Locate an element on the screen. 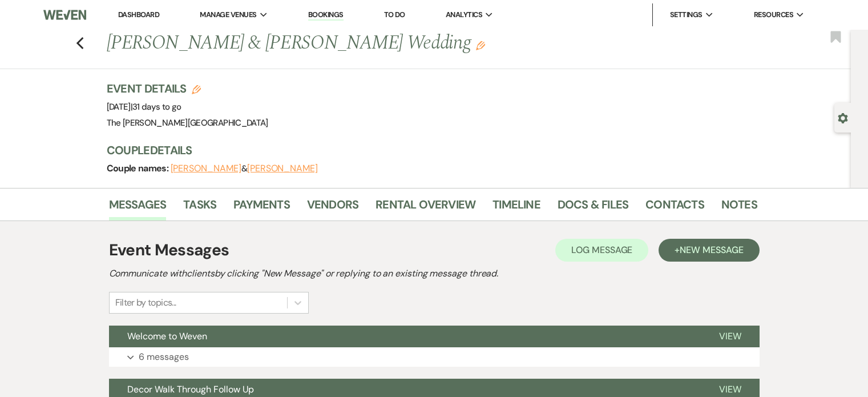  a: Timeline is located at coordinates (517, 208).